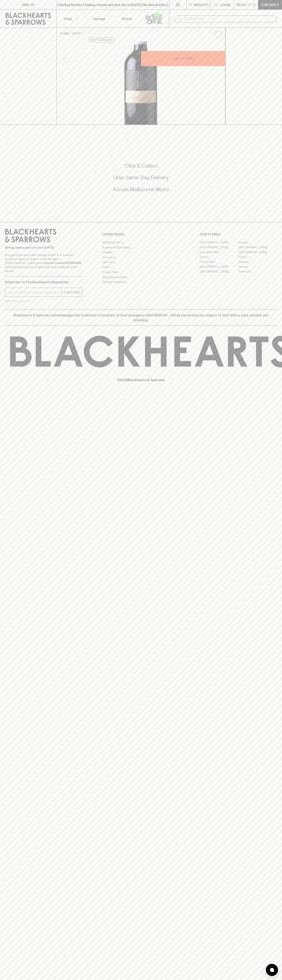  I want to click on a: Gift Cards, so click(141, 262).